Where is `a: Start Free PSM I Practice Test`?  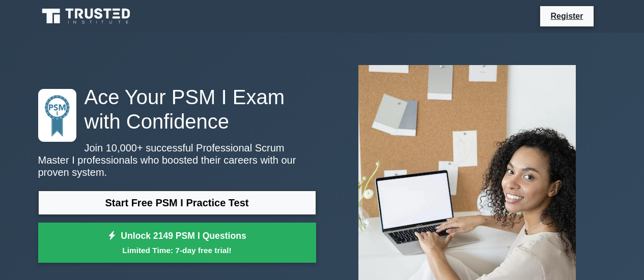 a: Start Free PSM I Practice Test is located at coordinates (177, 203).